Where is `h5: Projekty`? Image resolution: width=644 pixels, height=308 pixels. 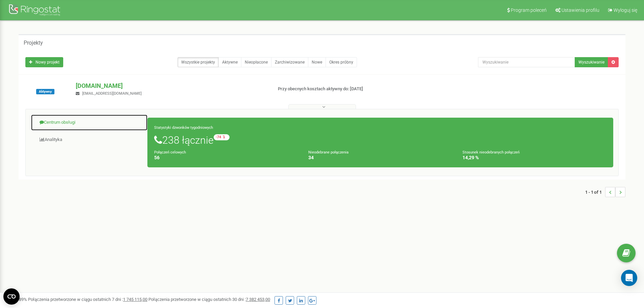
h5: Projekty is located at coordinates (33, 43).